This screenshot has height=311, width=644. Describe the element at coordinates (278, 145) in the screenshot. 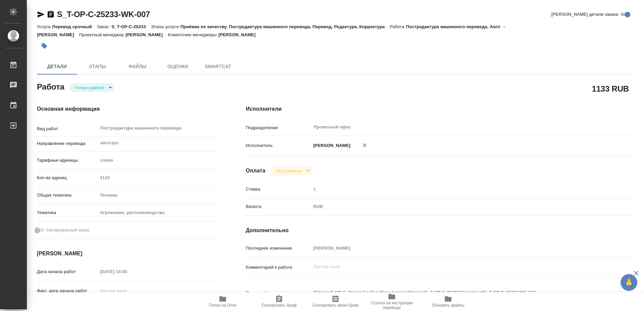

I see `p: Исполнитель` at that location.